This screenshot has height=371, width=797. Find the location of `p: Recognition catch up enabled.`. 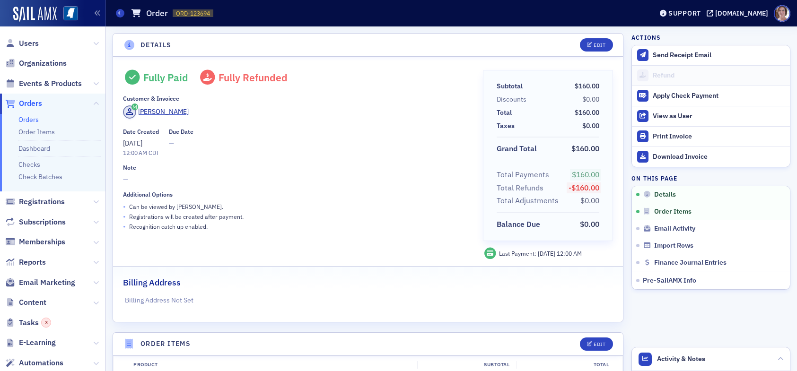

p: Recognition catch up enabled. is located at coordinates (168, 227).